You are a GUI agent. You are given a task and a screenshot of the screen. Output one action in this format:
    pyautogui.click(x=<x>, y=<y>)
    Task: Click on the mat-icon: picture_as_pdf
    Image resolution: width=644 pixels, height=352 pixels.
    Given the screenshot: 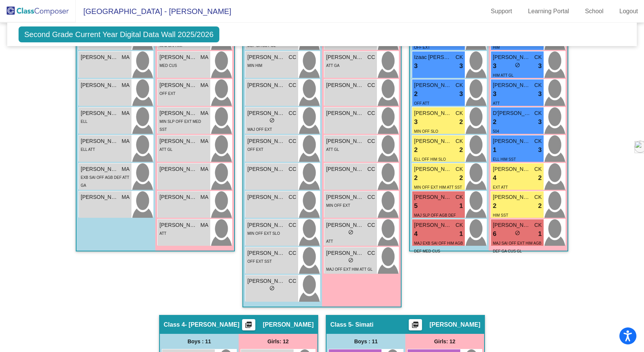 What is the action you would take?
    pyautogui.click(x=249, y=326)
    